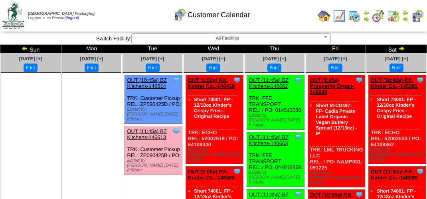 This screenshot has width=427, height=199. What do you see at coordinates (31, 49) in the screenshot?
I see `td: Sun` at bounding box center [31, 49].